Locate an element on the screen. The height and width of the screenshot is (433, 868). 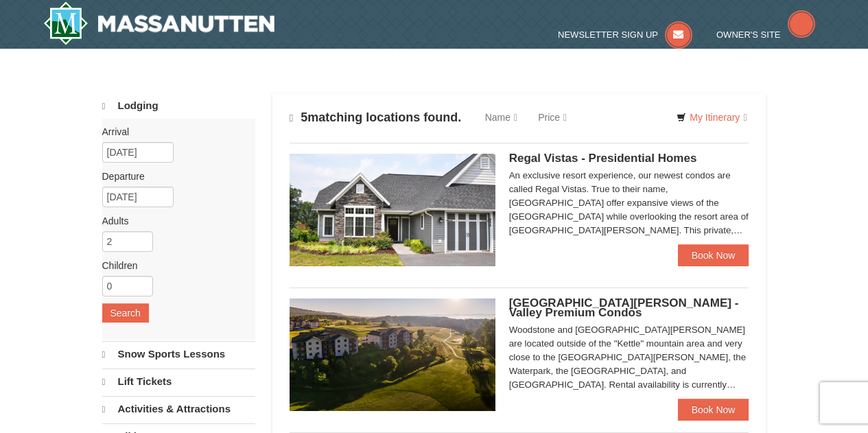
a: Name is located at coordinates (501, 117).